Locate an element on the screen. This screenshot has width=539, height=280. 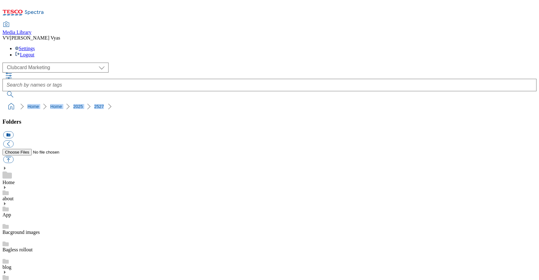
a: blog is located at coordinates (7, 267).